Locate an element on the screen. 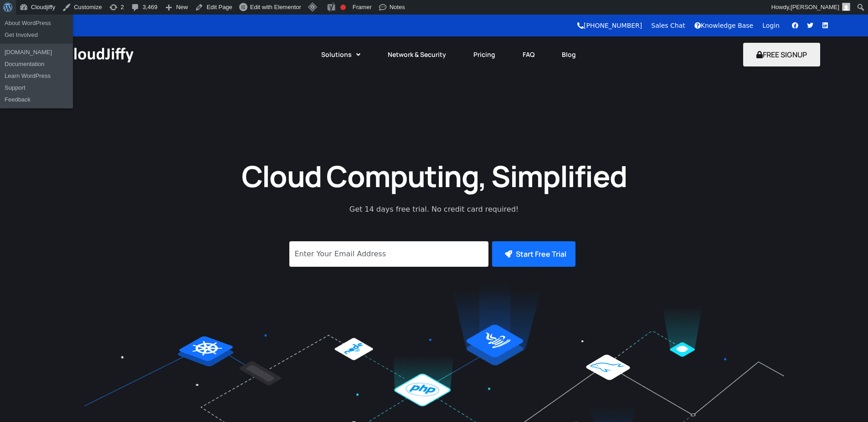 The image size is (868, 422). a: FREE SIGNUP is located at coordinates (781, 55).